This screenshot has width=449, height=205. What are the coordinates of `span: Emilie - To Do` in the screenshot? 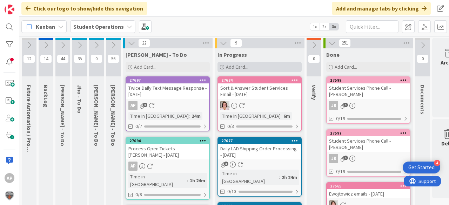 It's located at (63, 115).